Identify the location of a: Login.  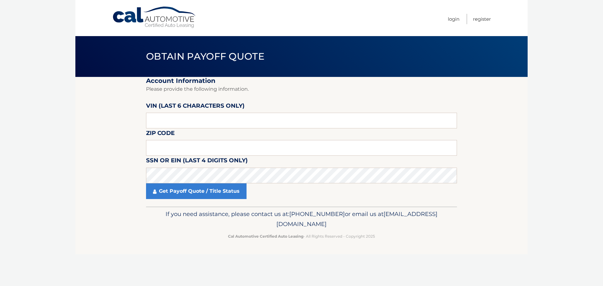
(453, 19).